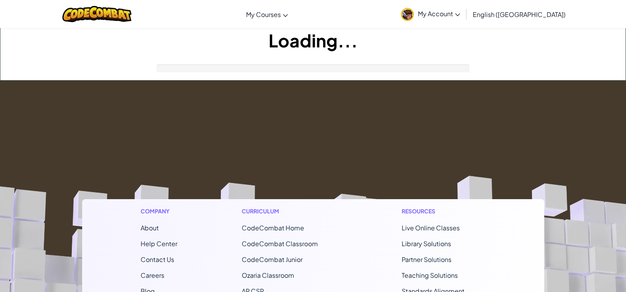 This screenshot has width=626, height=292. Describe the element at coordinates (426, 243) in the screenshot. I see `a: Library Solutions` at that location.